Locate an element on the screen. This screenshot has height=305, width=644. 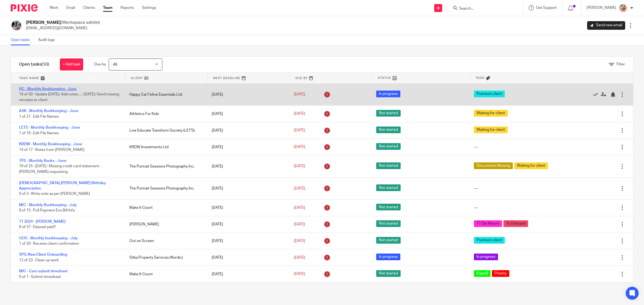
input: Search is located at coordinates (483, 9).